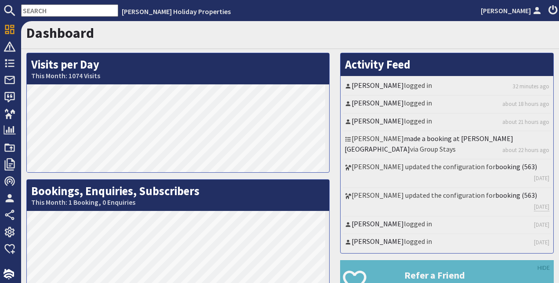  What do you see at coordinates (525, 150) in the screenshot?
I see `a: about 22 hours ago` at bounding box center [525, 150].